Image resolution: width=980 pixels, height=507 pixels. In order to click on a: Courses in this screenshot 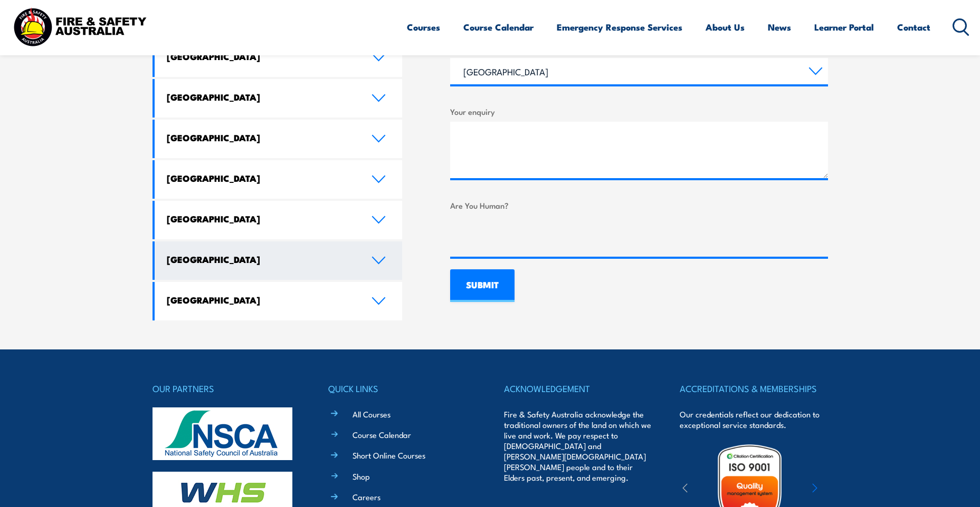, I will do `click(423, 27)`.